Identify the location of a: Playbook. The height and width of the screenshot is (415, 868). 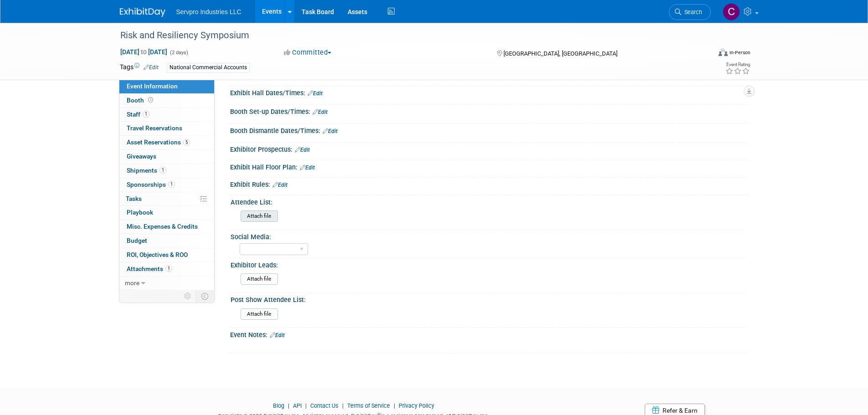
(167, 213).